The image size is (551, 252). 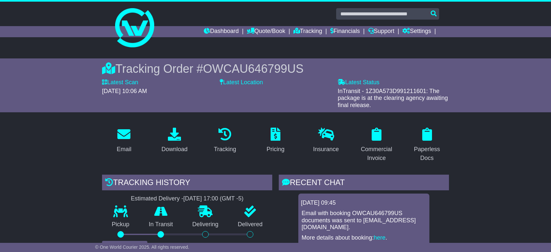 What do you see at coordinates (326, 141) in the screenshot?
I see `a: Insurance` at bounding box center [326, 141].